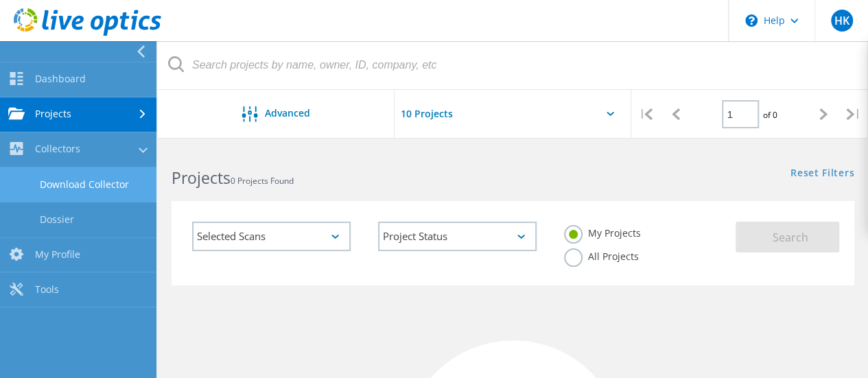 This screenshot has width=868, height=378. I want to click on span: Advanced, so click(288, 113).